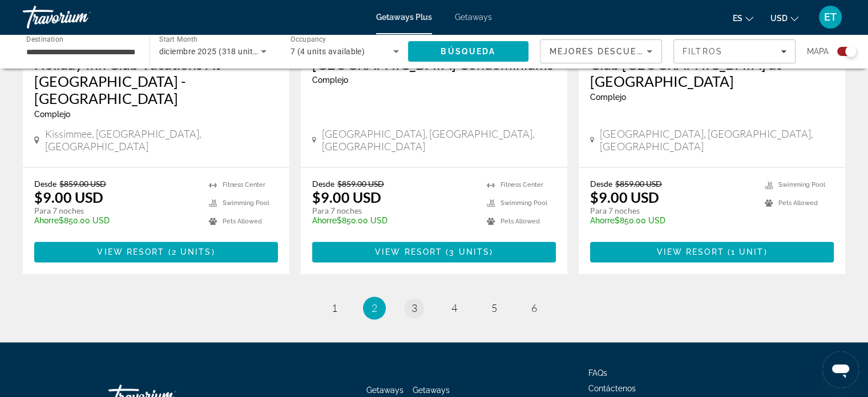 The width and height of the screenshot is (868, 397). What do you see at coordinates (468, 51) in the screenshot?
I see `span: Búsqueda` at bounding box center [468, 51].